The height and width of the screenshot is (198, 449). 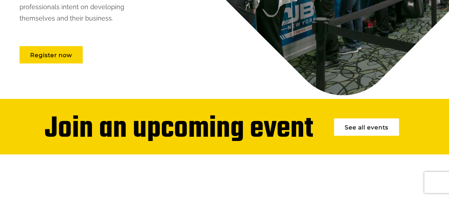 I want to click on a: See all events, so click(x=366, y=127).